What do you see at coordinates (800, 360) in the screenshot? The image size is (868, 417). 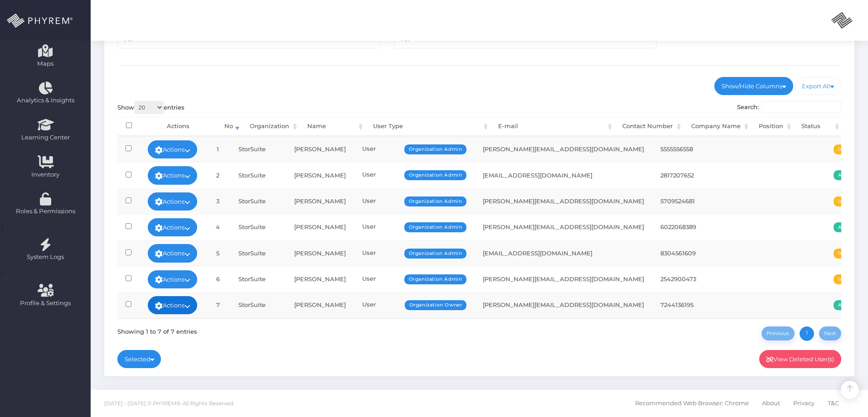 I see `a: View Deleted User(s)` at bounding box center [800, 360].